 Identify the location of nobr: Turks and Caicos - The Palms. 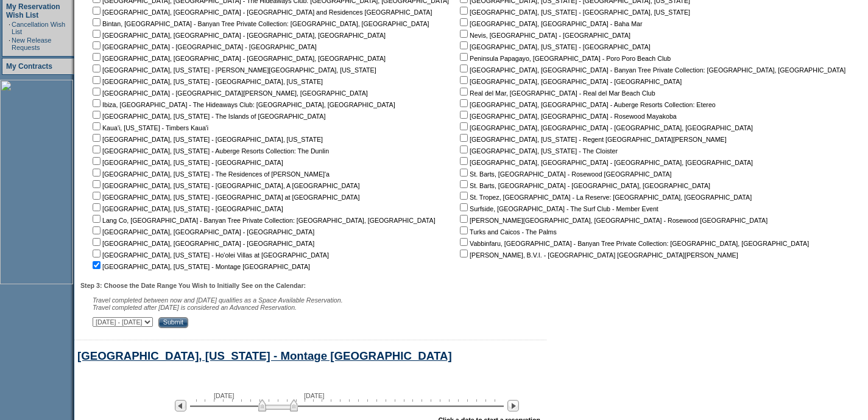
(507, 232).